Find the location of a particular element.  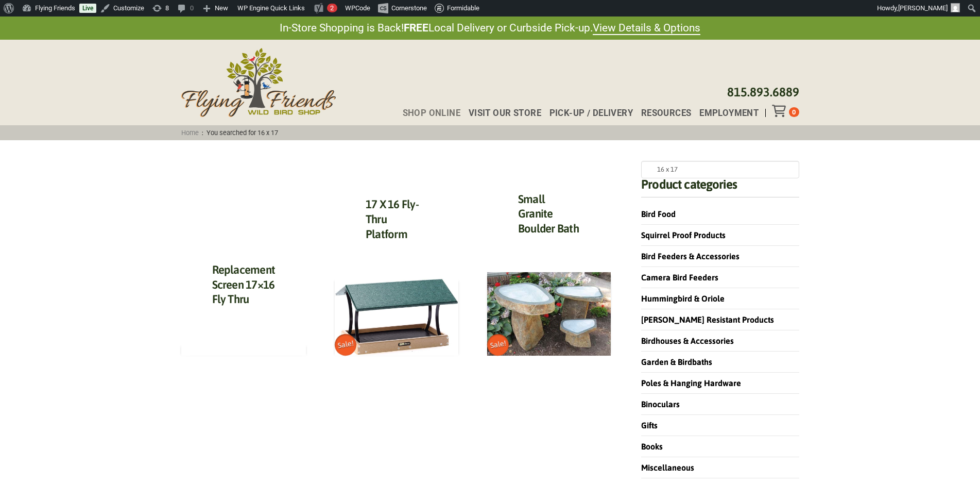

a: Garden & Birdbaths is located at coordinates (677, 362).